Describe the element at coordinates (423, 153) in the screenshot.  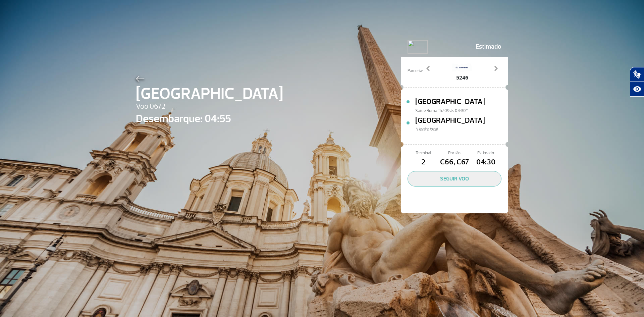
I see `span: Terminal` at that location.